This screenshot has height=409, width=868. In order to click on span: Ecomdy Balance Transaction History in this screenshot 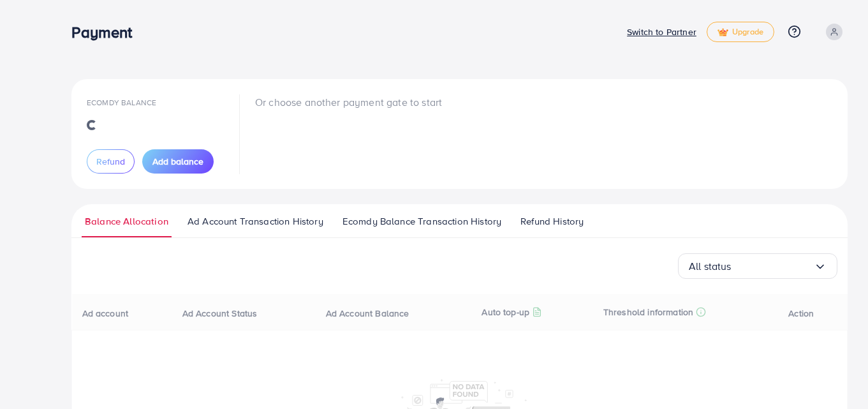, I will do `click(422, 221)`.